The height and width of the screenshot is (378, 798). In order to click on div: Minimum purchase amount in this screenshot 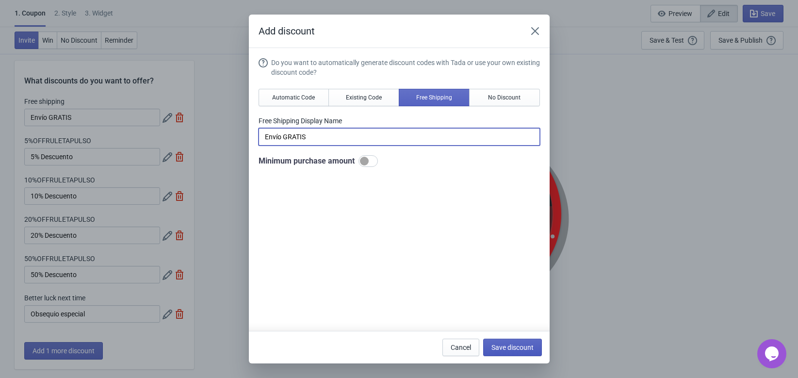, I will do `click(399, 161)`.